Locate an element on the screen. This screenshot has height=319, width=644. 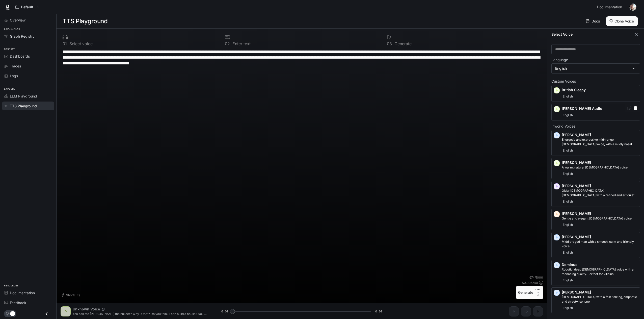
button: All workspaces is located at coordinates (27, 7).